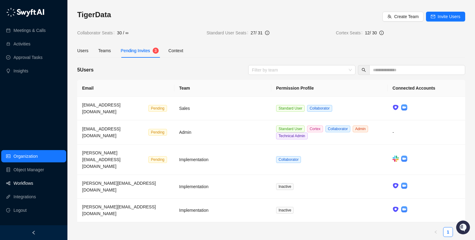 Image resolution: width=475 pixels, height=240 pixels. What do you see at coordinates (108, 61) in the screenshot?
I see `button: Start new chat` at bounding box center [108, 61].